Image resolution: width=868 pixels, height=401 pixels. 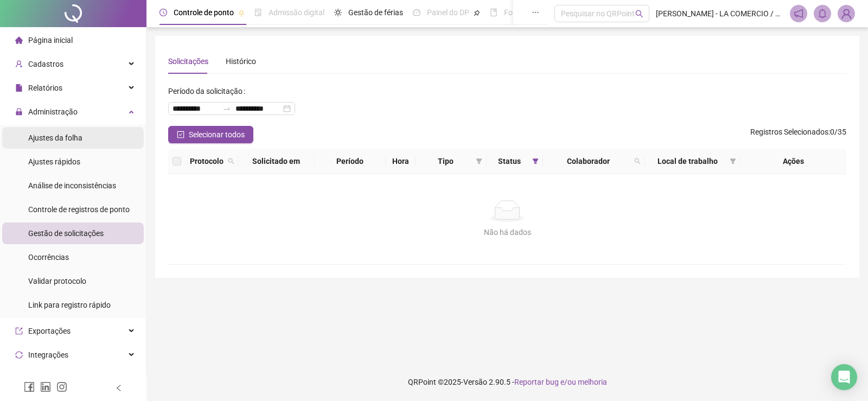 What do you see at coordinates (793, 161) in the screenshot?
I see `div: Ações` at bounding box center [793, 161].